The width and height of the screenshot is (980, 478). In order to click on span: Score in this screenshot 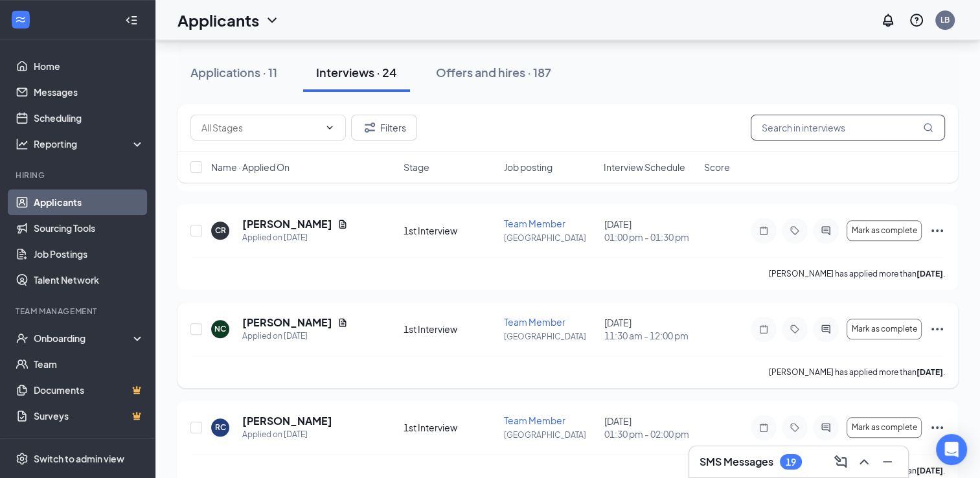, I will do `click(717, 167)`.